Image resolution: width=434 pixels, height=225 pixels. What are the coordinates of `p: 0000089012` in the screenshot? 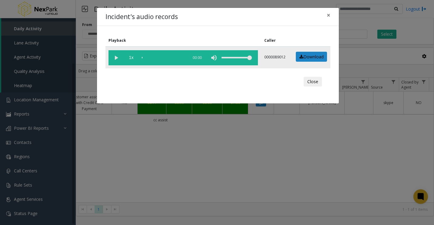 It's located at (276, 57).